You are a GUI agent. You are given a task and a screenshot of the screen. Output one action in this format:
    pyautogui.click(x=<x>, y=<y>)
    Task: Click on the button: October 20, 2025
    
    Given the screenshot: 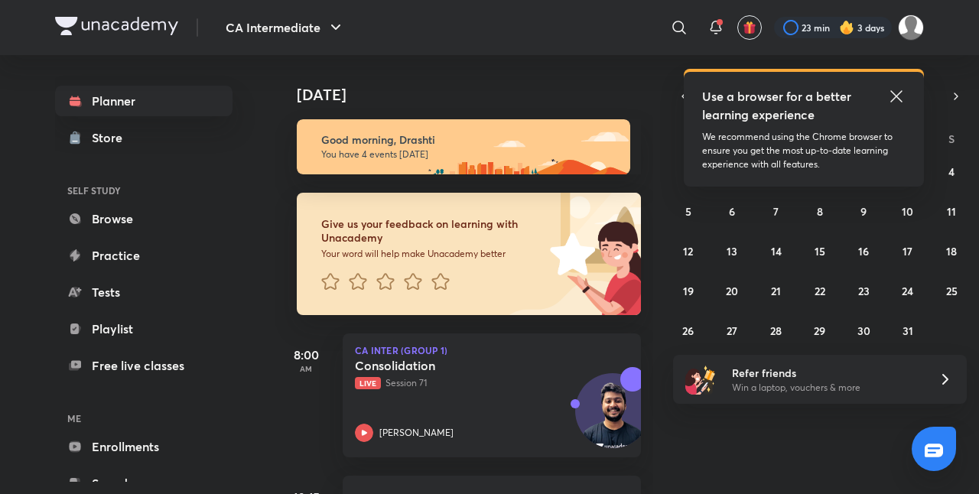 What is the action you would take?
    pyautogui.click(x=732, y=291)
    